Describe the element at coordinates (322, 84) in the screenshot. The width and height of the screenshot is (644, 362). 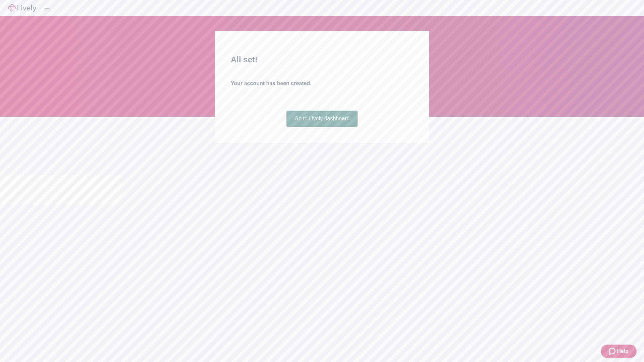
I see `h4: Your account has been created.` at that location.